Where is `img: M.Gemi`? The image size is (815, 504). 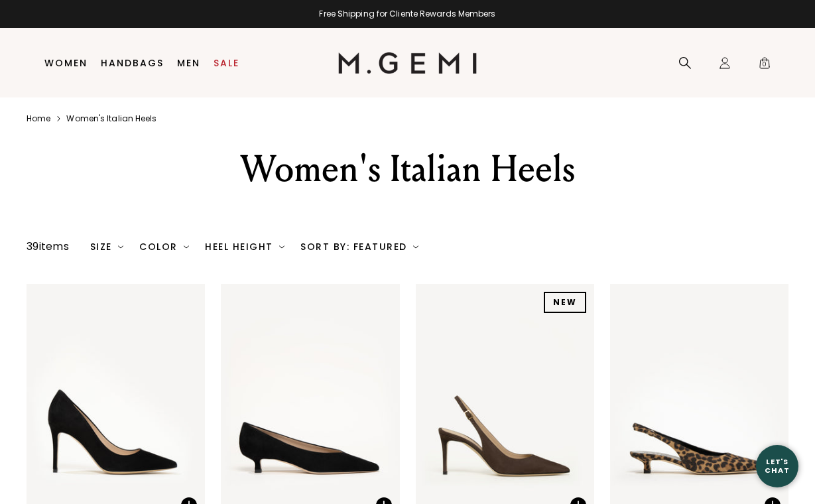 img: M.Gemi is located at coordinates (407, 63).